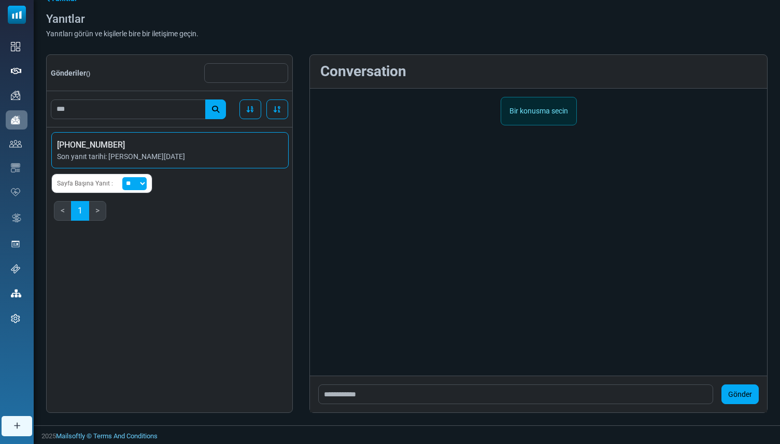  I want to click on span: translation missing: tr.layouts.footer.terms_and_conditions, so click(125, 436).